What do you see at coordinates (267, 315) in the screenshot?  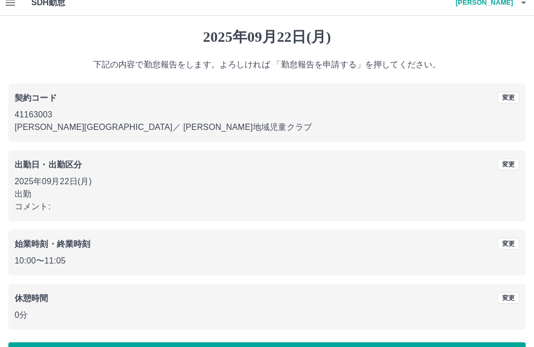 I see `p: 0分` at bounding box center [267, 315].